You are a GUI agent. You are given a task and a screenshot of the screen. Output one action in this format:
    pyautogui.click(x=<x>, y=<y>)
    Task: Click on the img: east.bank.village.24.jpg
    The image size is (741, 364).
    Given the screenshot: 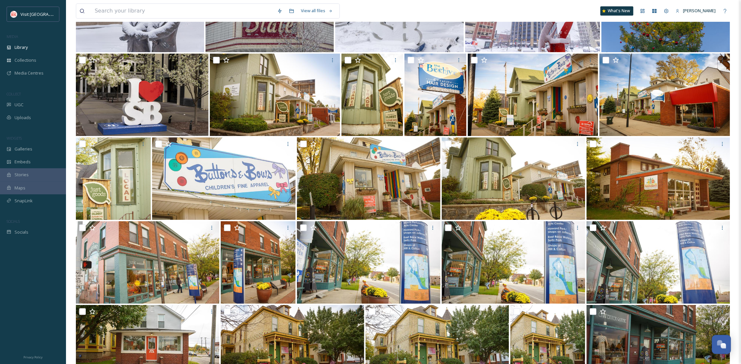 What is the action you would take?
    pyautogui.click(x=368, y=262)
    